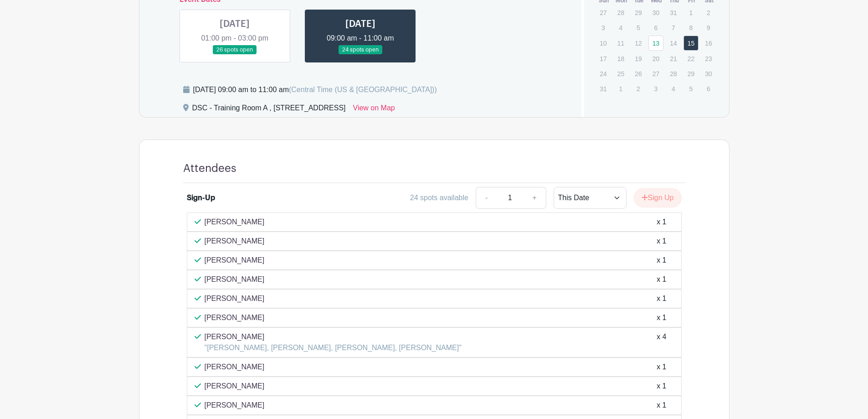 The image size is (868, 419). What do you see at coordinates (638, 43) in the screenshot?
I see `p: 12` at bounding box center [638, 43].